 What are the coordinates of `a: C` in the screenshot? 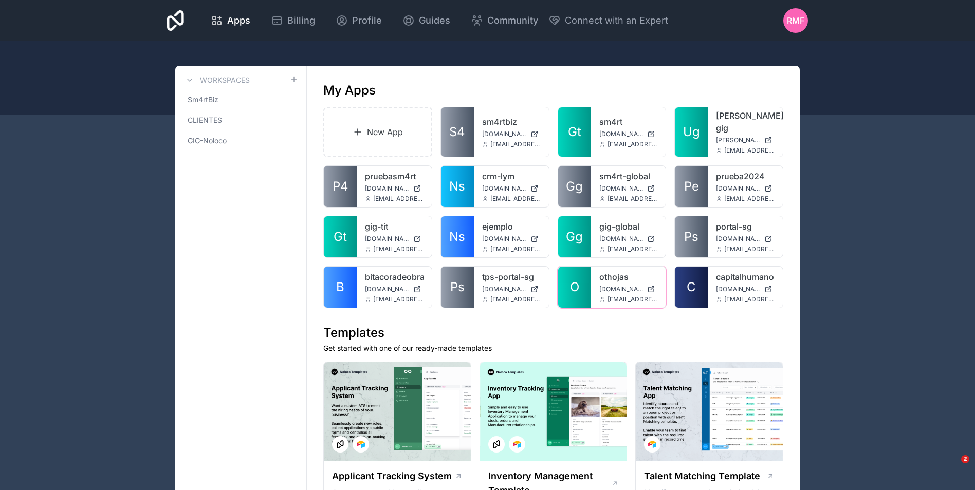 It's located at (691, 287).